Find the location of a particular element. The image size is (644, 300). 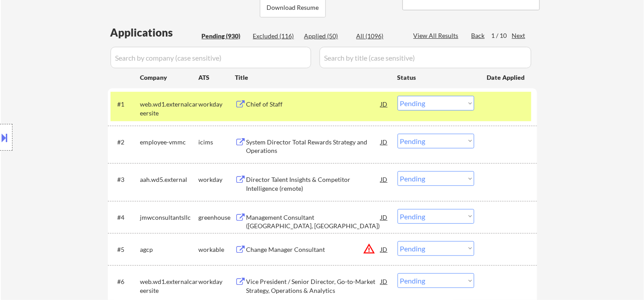

div: Title is located at coordinates (312, 78).